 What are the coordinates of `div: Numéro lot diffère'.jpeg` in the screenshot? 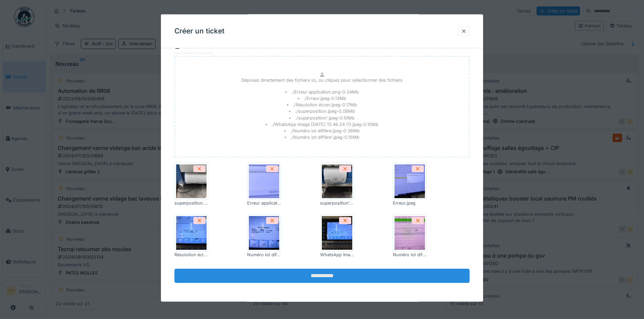 It's located at (264, 254).